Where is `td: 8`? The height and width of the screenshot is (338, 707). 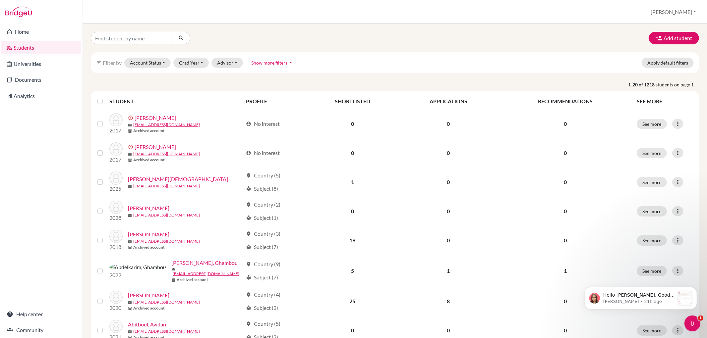
td: 8 is located at coordinates (448, 302).